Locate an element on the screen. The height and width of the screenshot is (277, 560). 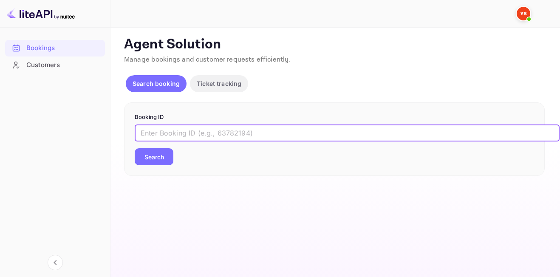
p: Ticket tracking is located at coordinates (219, 83).